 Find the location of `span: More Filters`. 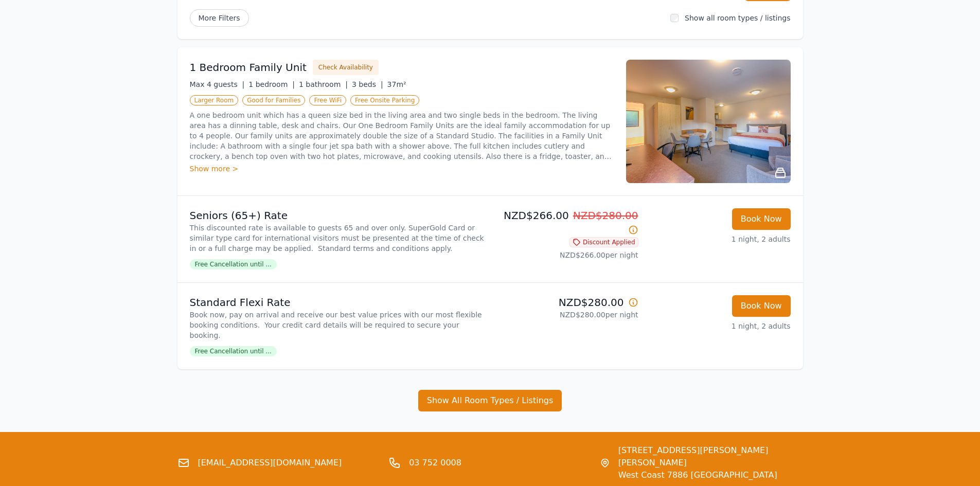

span: More Filters is located at coordinates (219, 18).